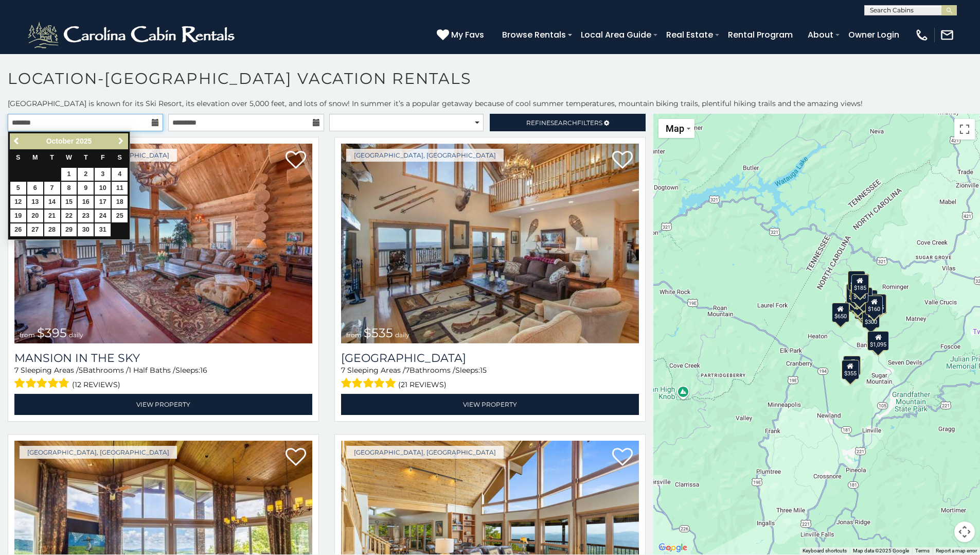 The height and width of the screenshot is (555, 980). I want to click on span: Tuesday, so click(52, 158).